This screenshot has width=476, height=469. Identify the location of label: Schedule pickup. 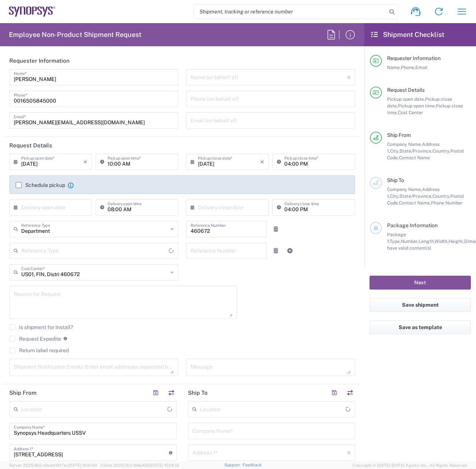
(41, 185).